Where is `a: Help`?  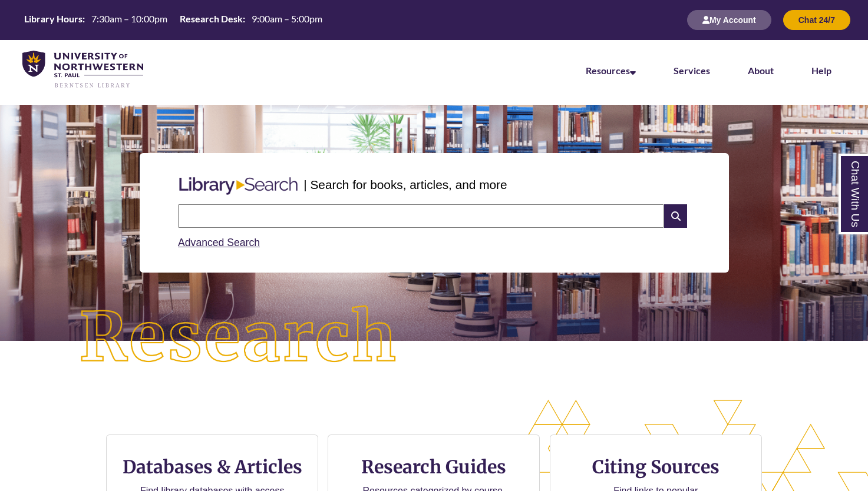 a: Help is located at coordinates (822, 70).